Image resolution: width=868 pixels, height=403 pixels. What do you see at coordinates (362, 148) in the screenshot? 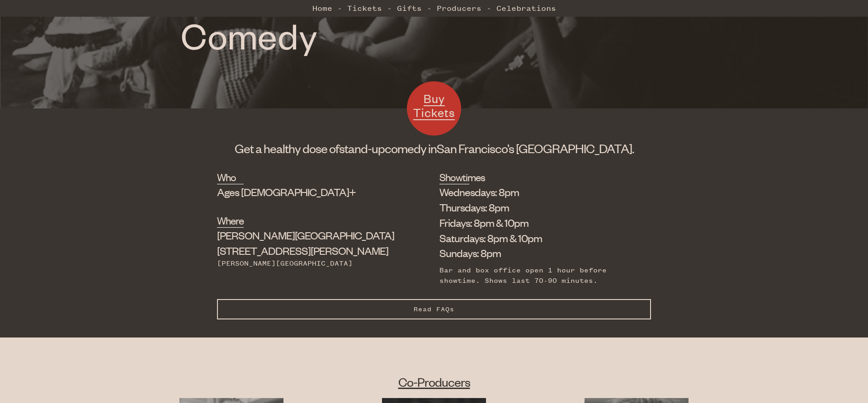
I see `span: stand-up` at bounding box center [362, 148].